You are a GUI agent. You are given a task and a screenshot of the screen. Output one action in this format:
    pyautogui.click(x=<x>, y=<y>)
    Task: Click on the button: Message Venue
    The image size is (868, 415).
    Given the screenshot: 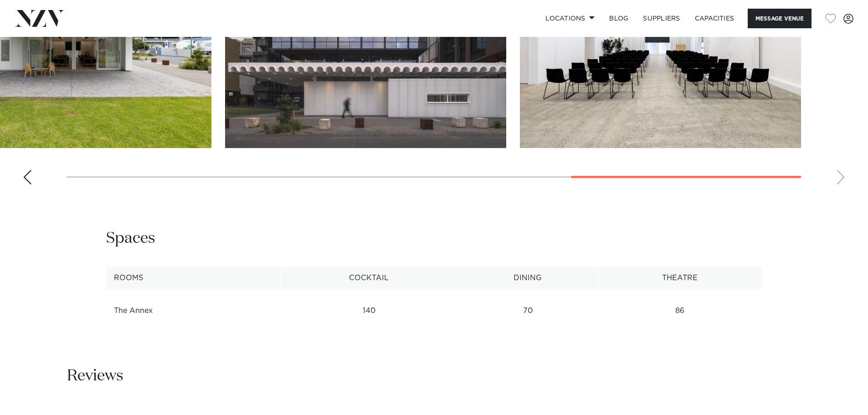 What is the action you would take?
    pyautogui.click(x=780, y=18)
    